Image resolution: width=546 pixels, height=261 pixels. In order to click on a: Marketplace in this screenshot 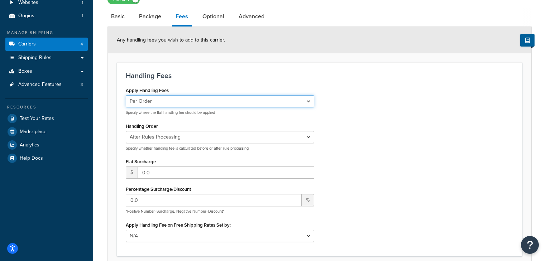, I will do `click(47, 132)`.